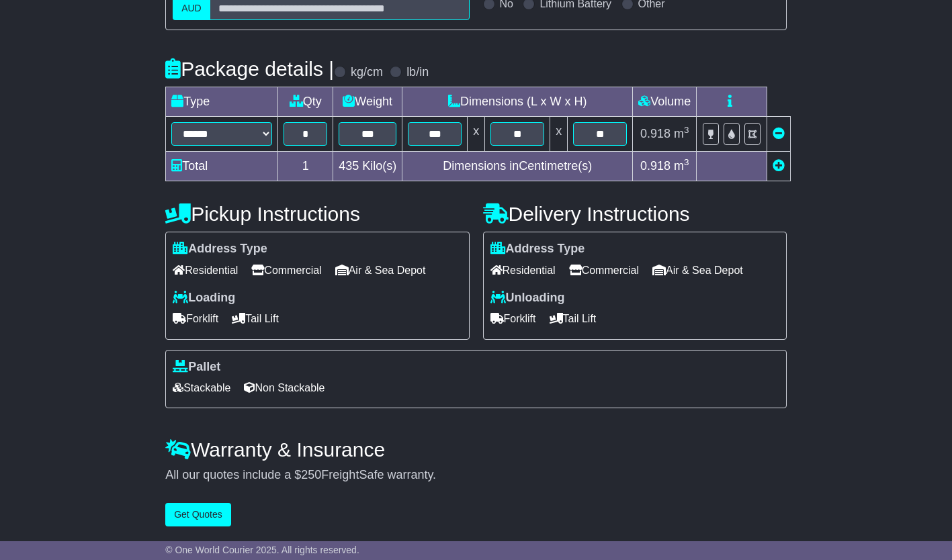 The image size is (952, 560). I want to click on td: Volume, so click(664, 102).